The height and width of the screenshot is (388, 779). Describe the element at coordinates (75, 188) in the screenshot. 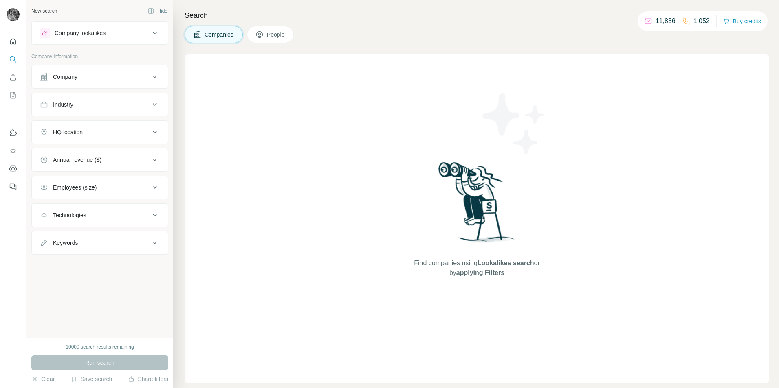

I see `div: Employees (size)` at that location.